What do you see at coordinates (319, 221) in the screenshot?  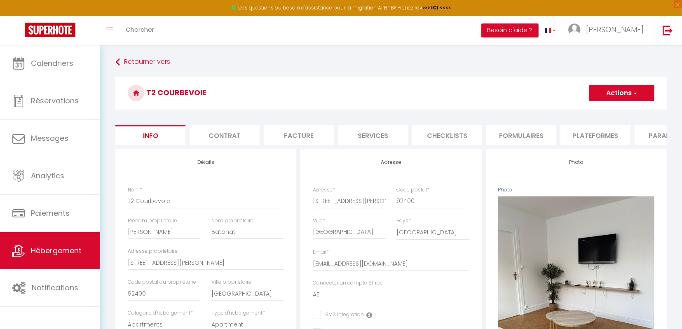 I see `label: Ville` at bounding box center [319, 221].